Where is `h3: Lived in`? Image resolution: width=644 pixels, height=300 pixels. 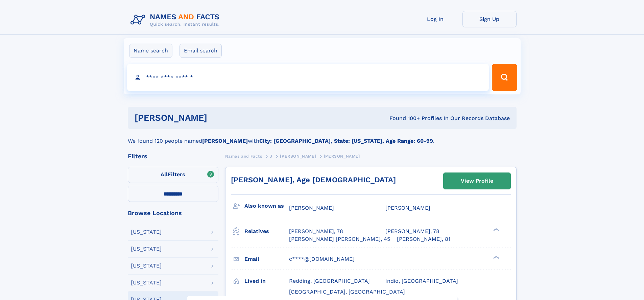
h3: Lived in is located at coordinates (267, 281).